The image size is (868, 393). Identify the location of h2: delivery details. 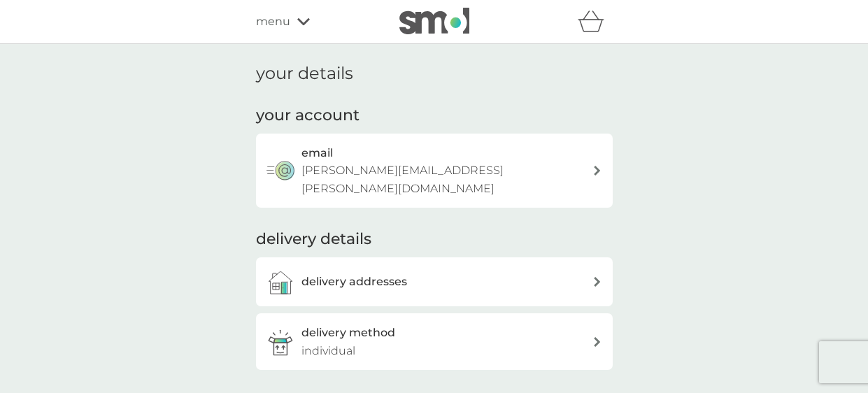
(313, 239).